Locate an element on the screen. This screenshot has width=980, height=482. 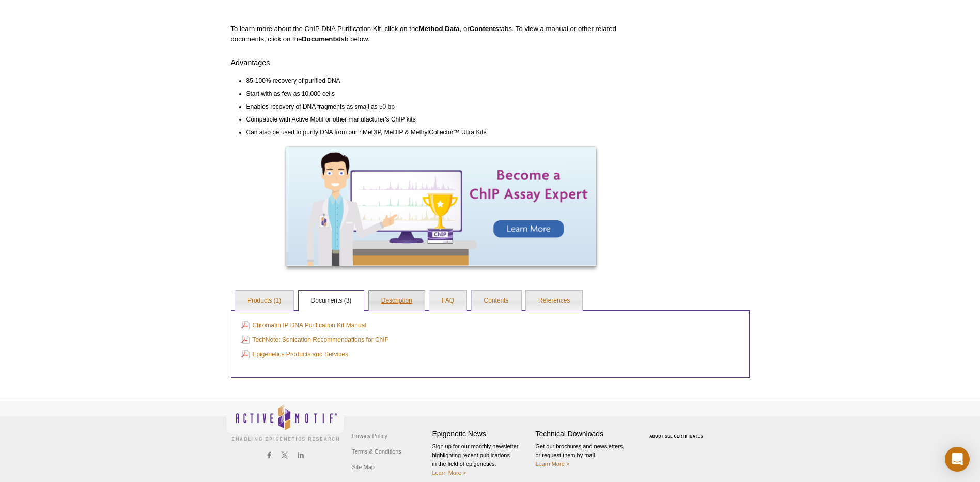
li: Start with as few as 10,000 cells is located at coordinates (444, 92).